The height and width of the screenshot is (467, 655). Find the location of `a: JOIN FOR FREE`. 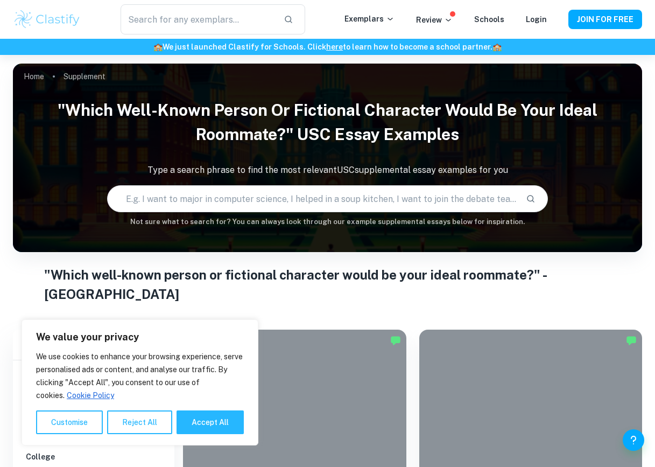

a: JOIN FOR FREE is located at coordinates (605, 19).